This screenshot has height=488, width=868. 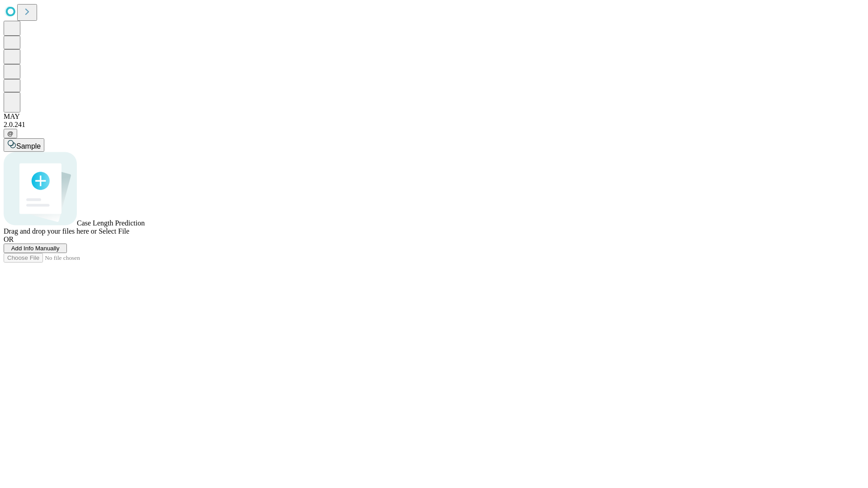 I want to click on div: MAY, so click(x=434, y=116).